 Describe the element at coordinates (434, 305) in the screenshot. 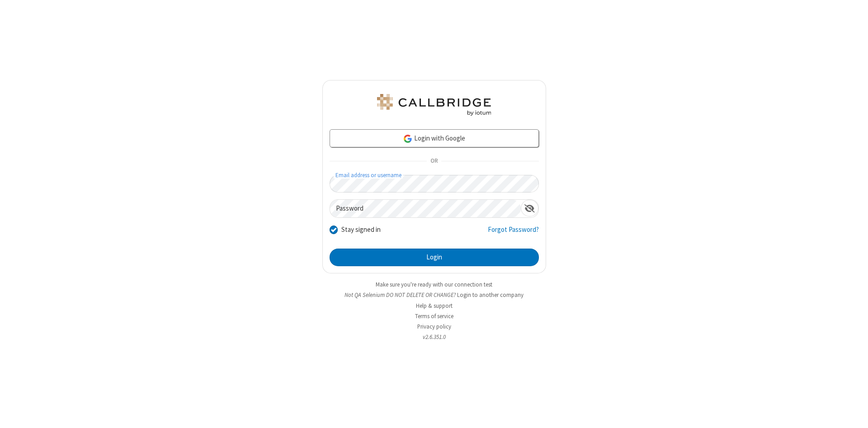

I see `a: Help & support` at that location.